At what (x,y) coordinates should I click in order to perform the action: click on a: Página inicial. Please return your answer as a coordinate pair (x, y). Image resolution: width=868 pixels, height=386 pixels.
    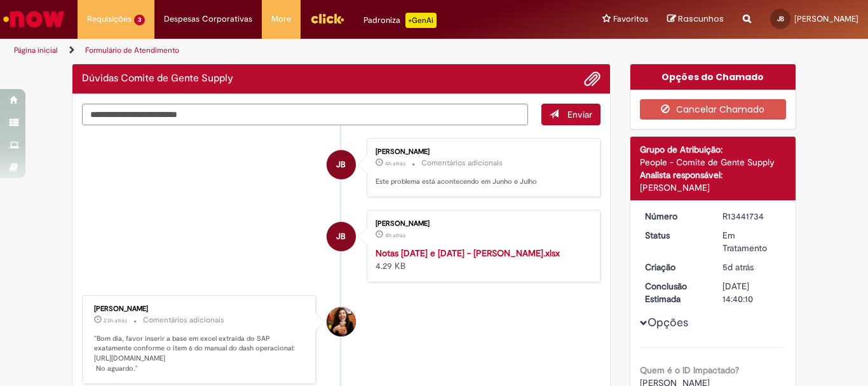
    Looking at the image, I should click on (35, 50).